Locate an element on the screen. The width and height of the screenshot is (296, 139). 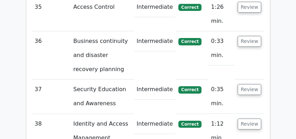
td: 36 is located at coordinates (51, 55).